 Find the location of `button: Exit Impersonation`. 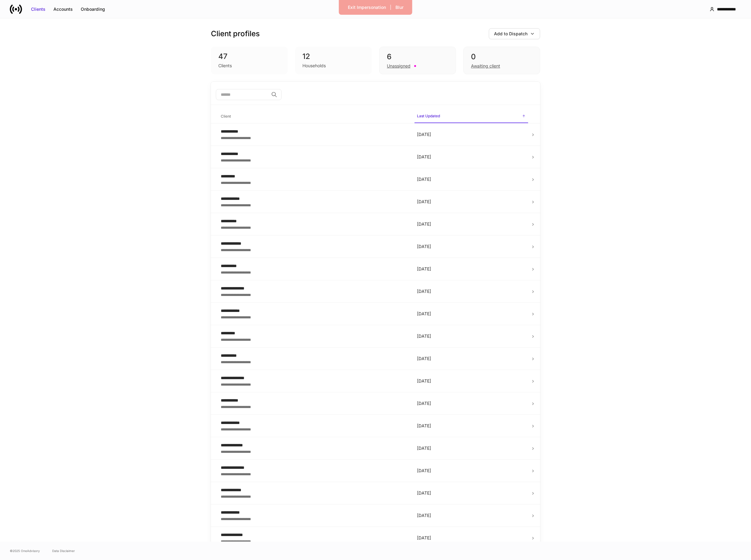

button: Exit Impersonation is located at coordinates (367, 7).